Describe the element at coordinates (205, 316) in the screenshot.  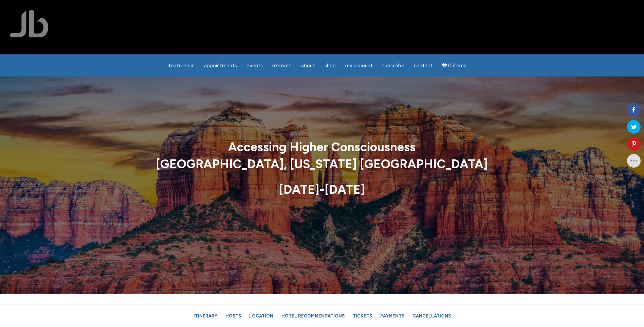
I see `a: Itinerary` at that location.